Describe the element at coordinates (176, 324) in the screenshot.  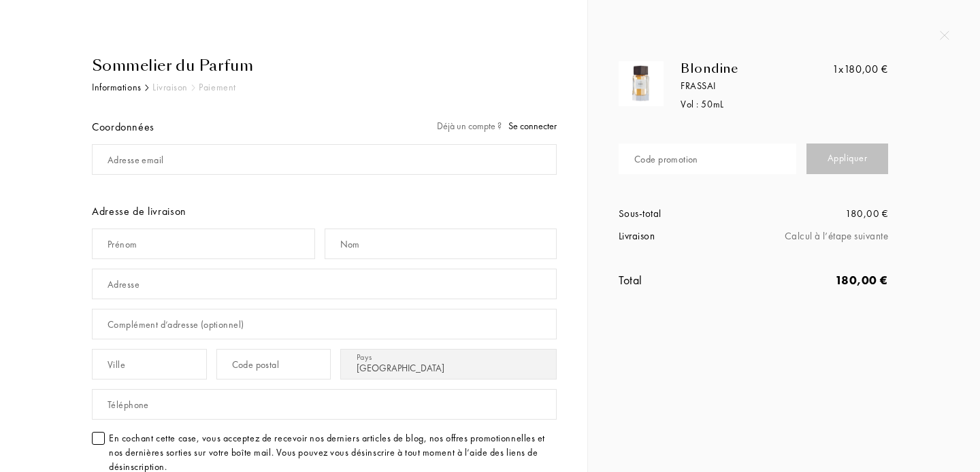
I see `div: Complément d’adresse (optionnel)` at that location.